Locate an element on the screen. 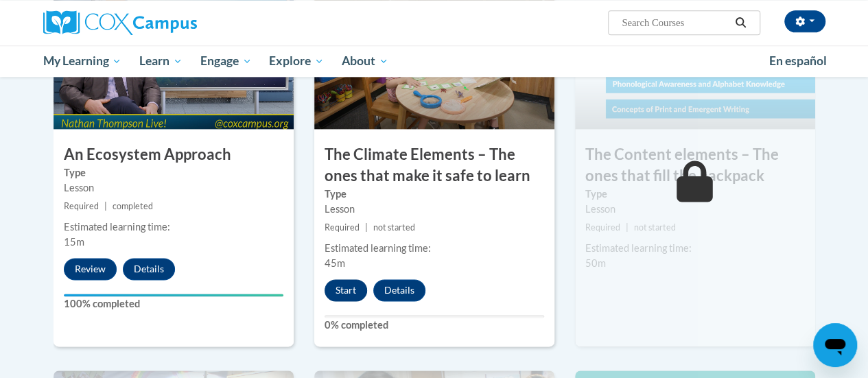  a: Explore is located at coordinates (297, 61).